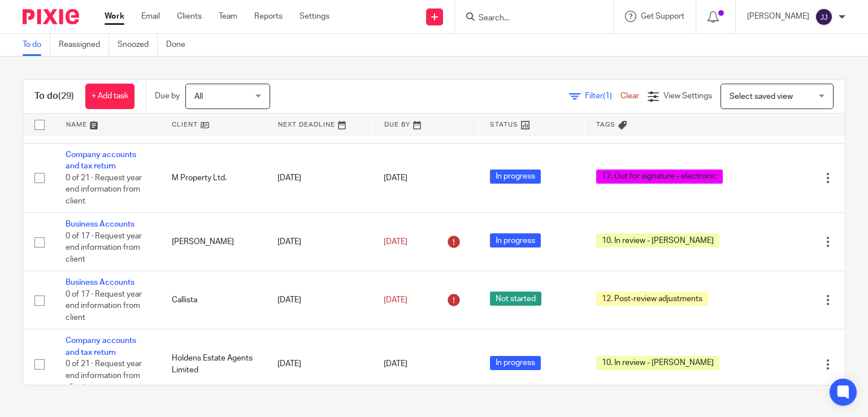 The height and width of the screenshot is (417, 868). I want to click on span: 17. Out for signature - electronic, so click(660, 176).